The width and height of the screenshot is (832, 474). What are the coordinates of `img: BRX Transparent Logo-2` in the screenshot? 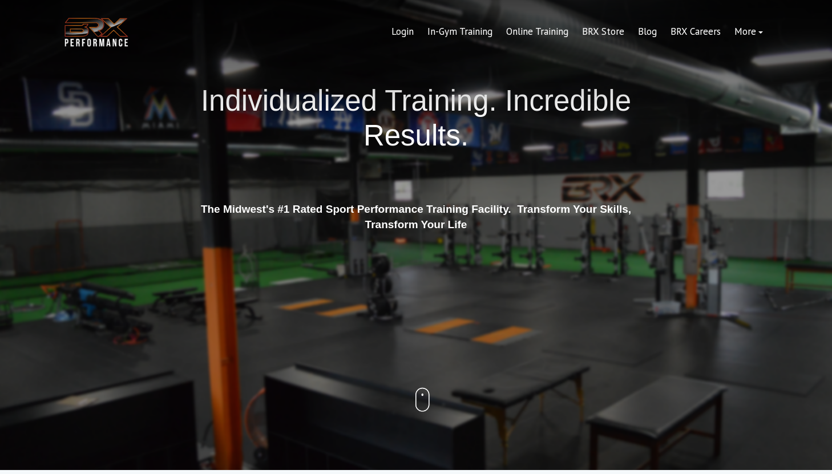 It's located at (96, 32).